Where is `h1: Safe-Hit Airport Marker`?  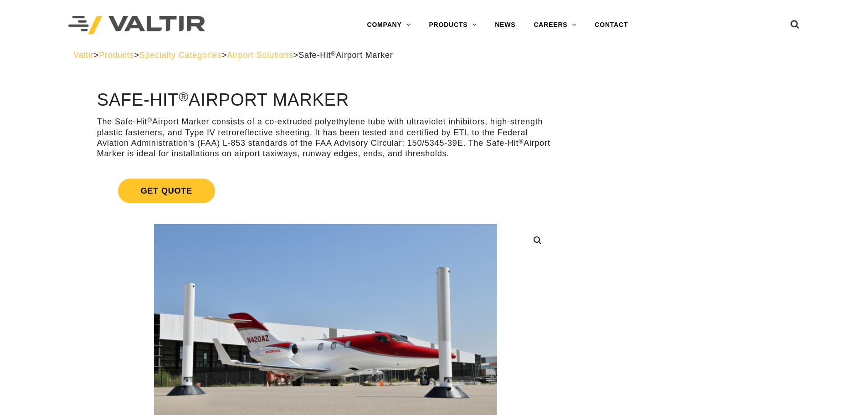 h1: Safe-Hit Airport Marker is located at coordinates (325, 100).